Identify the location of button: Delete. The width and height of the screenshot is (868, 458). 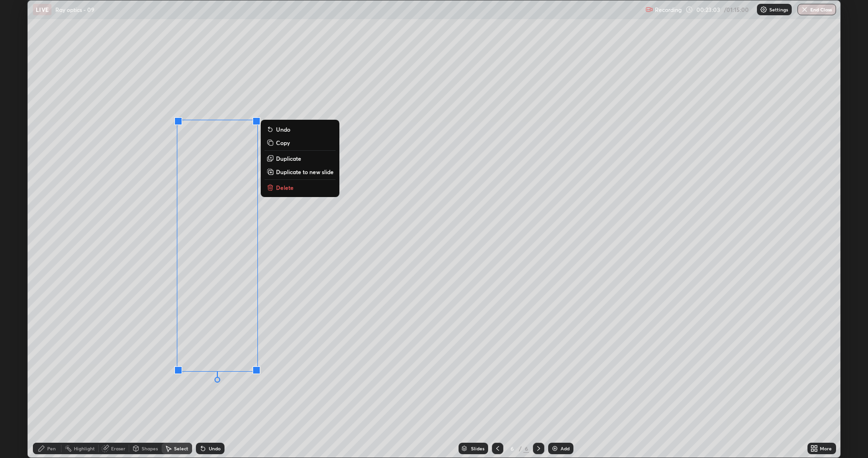
(300, 188).